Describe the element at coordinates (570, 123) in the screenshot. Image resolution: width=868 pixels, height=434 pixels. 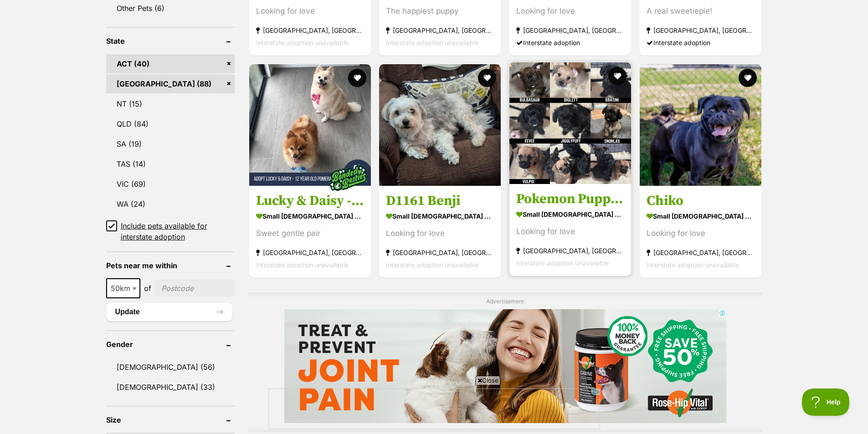
I see `img: Pokemon Puppies - Poodle Dog` at that location.